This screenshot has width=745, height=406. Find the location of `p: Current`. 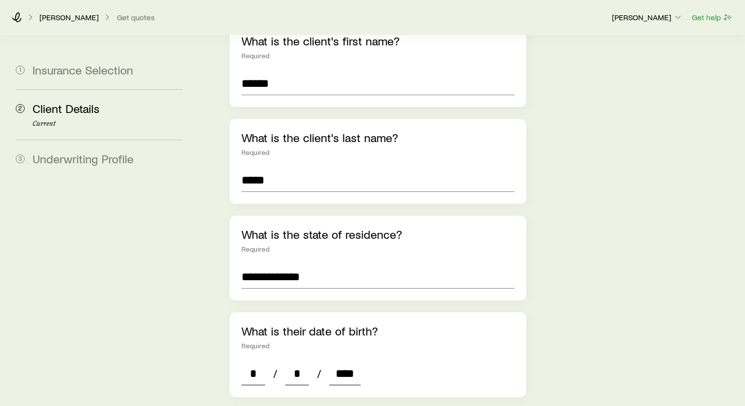

p: Current is located at coordinates (107, 124).